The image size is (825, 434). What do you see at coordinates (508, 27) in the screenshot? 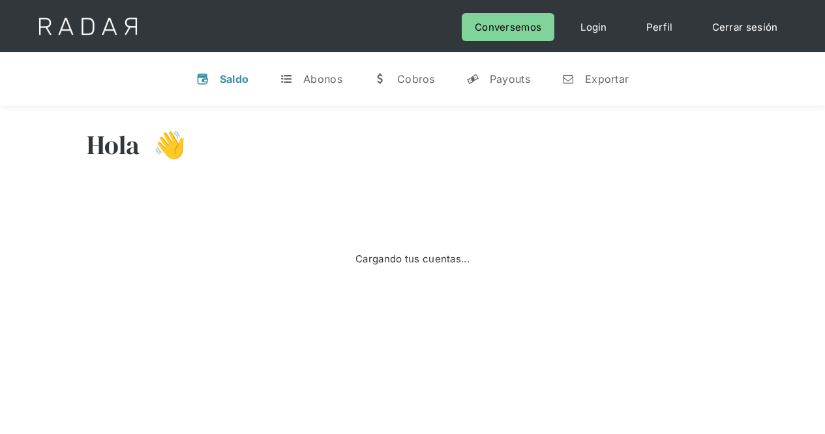
I see `a: Conversemos` at bounding box center [508, 27].